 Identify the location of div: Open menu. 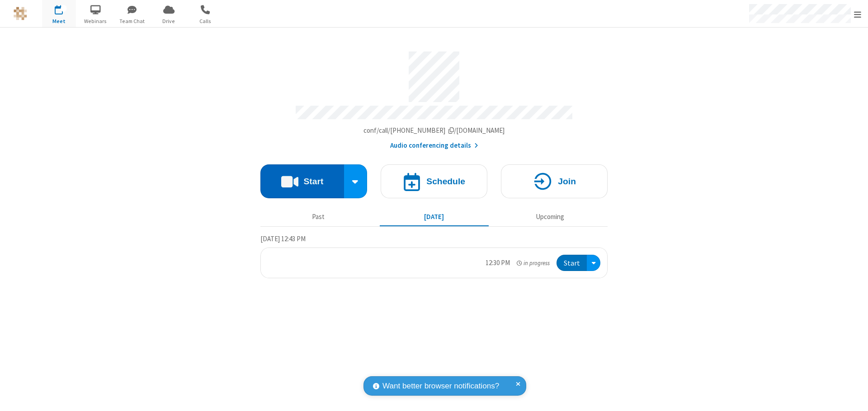
(594, 263).